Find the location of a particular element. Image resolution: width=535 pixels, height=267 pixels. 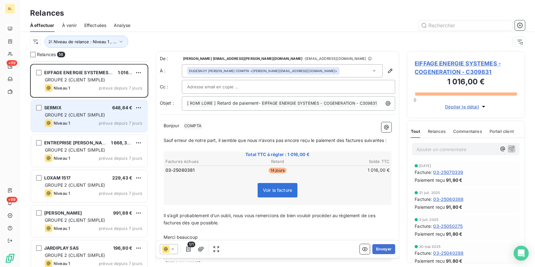

span: ROMI LOIRE is located at coordinates (202, 103).